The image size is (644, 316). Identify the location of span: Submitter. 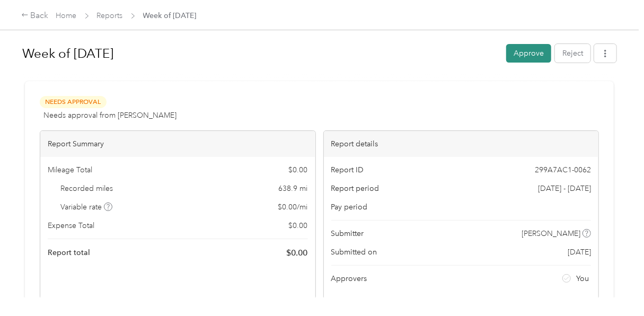
(348, 233).